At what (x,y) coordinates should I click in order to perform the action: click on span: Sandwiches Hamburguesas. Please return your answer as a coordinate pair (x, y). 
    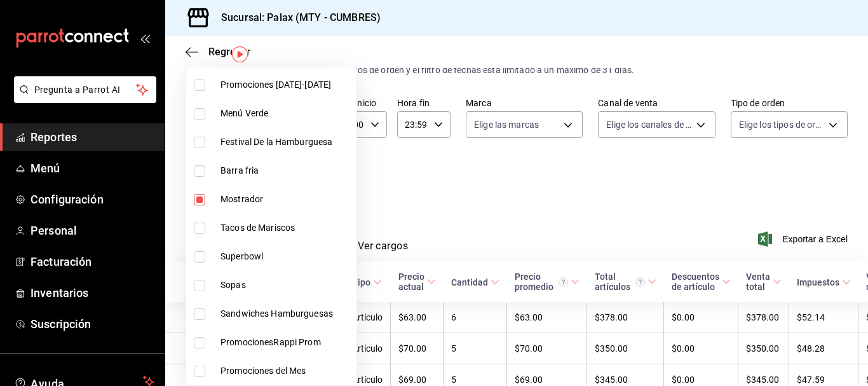
    Looking at the image, I should click on (286, 314).